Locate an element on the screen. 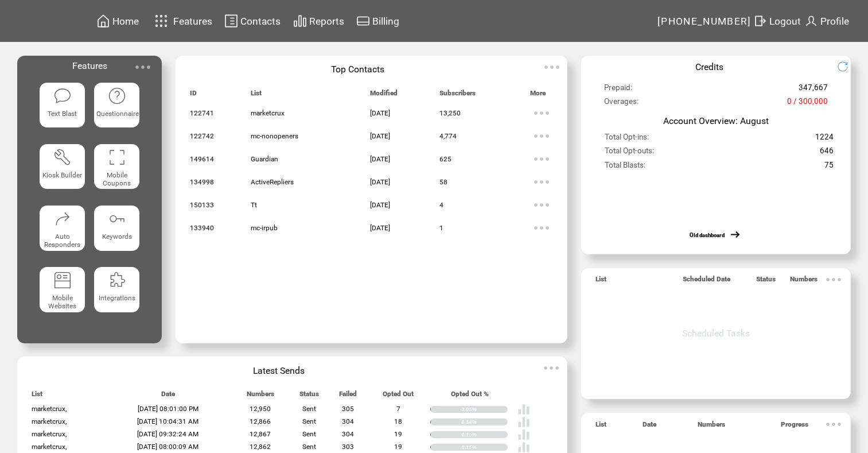  span: Text Blast is located at coordinates (62, 114).